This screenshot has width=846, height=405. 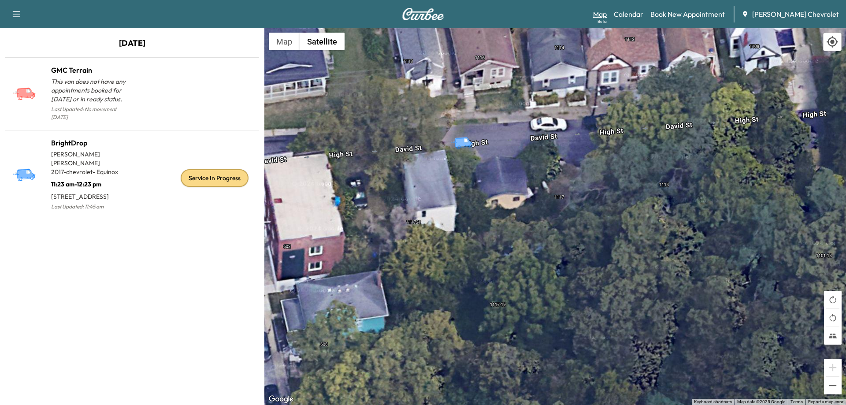 What do you see at coordinates (833, 300) in the screenshot?
I see `button: Rotate map clockwise` at bounding box center [833, 300].